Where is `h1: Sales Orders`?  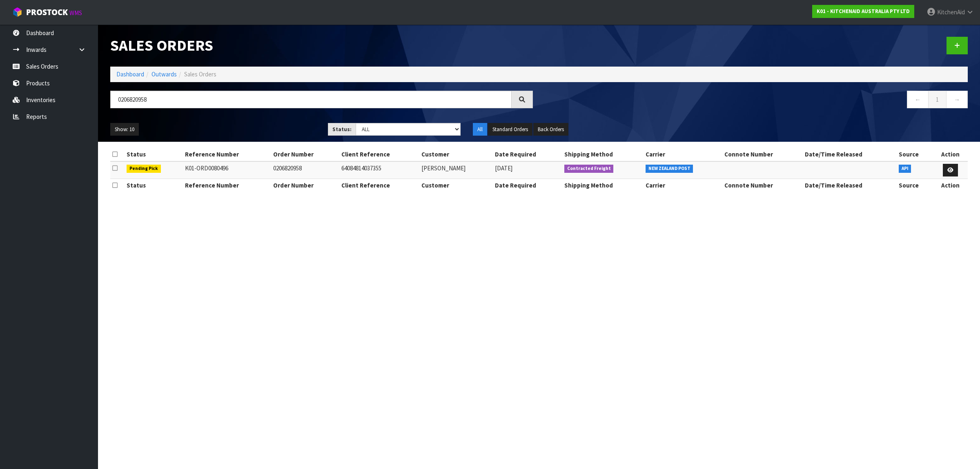 h1: Sales Orders is located at coordinates (321, 45).